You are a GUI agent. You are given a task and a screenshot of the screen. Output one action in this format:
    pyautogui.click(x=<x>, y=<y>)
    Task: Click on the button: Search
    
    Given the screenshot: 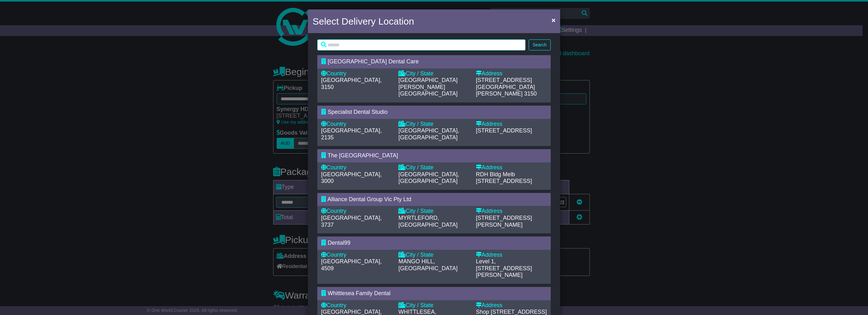 What is the action you would take?
    pyautogui.click(x=540, y=45)
    